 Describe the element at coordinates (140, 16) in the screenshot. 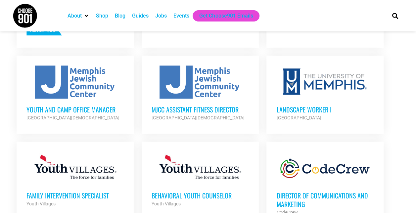

I see `div: Guides` at that location.